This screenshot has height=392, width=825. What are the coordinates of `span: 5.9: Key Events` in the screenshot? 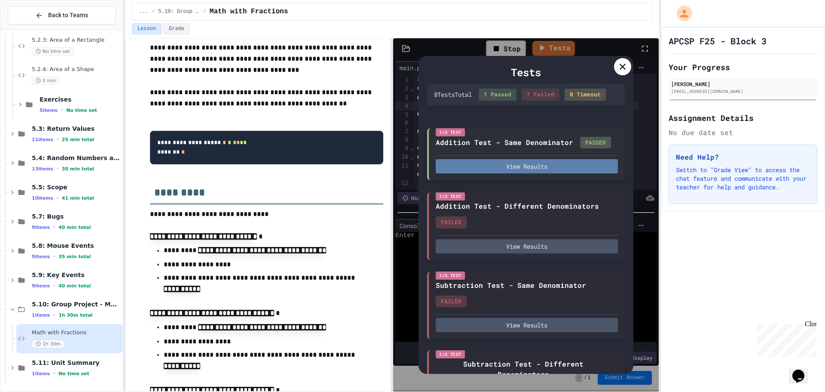 It's located at (76, 275).